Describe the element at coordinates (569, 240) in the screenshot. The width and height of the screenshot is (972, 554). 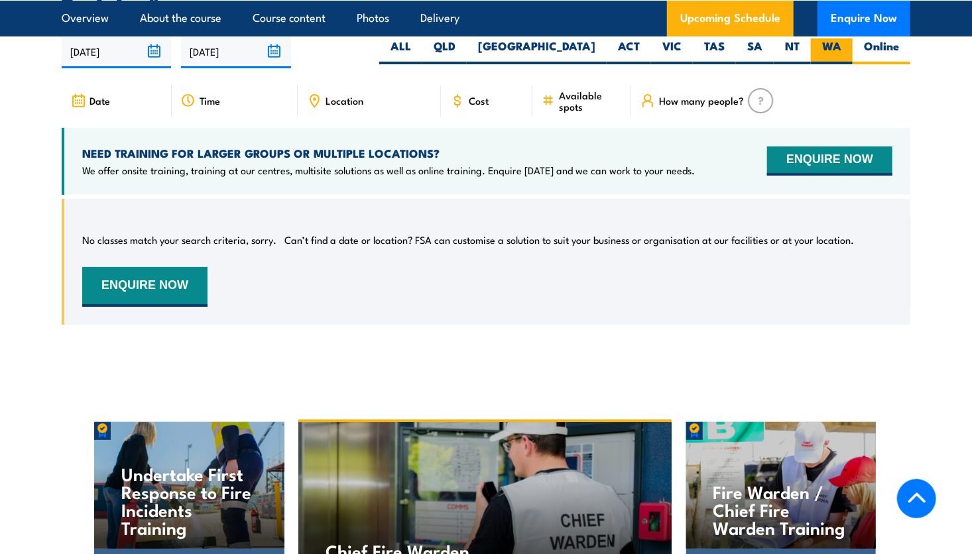
I see `p: Can’t find a date or location? FSA can customise a solution to suit your business or organisation...` at that location.